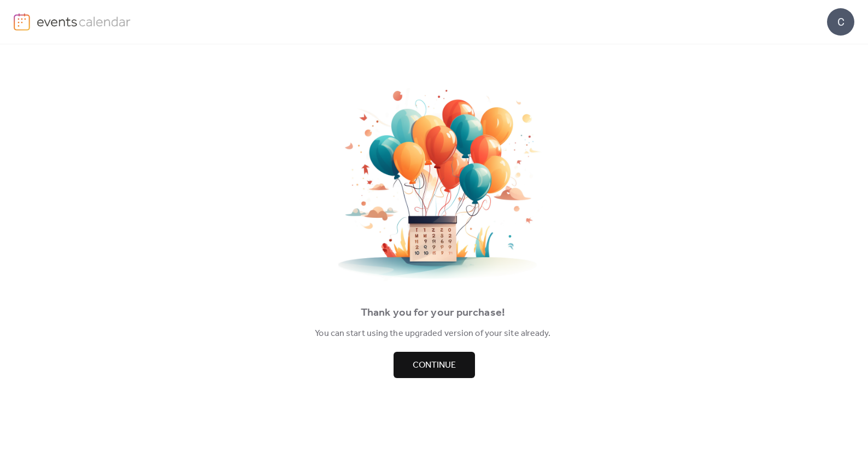 The height and width of the screenshot is (476, 868). I want to click on span: Continue, so click(434, 365).